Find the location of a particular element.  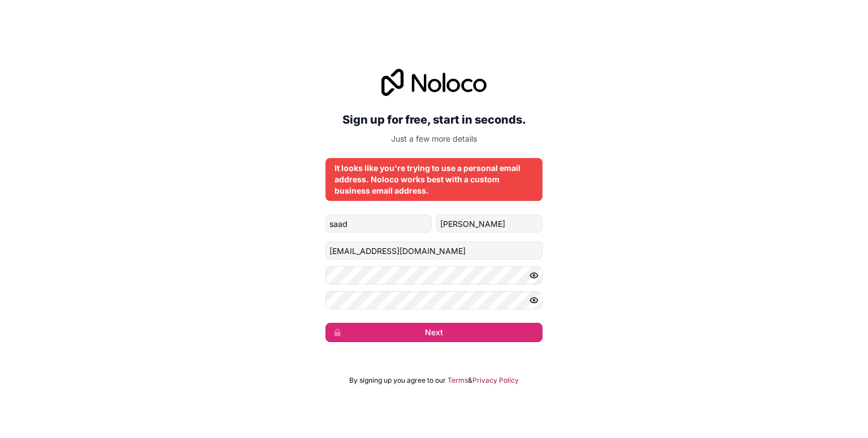

p: Just a few more details is located at coordinates (434, 139).